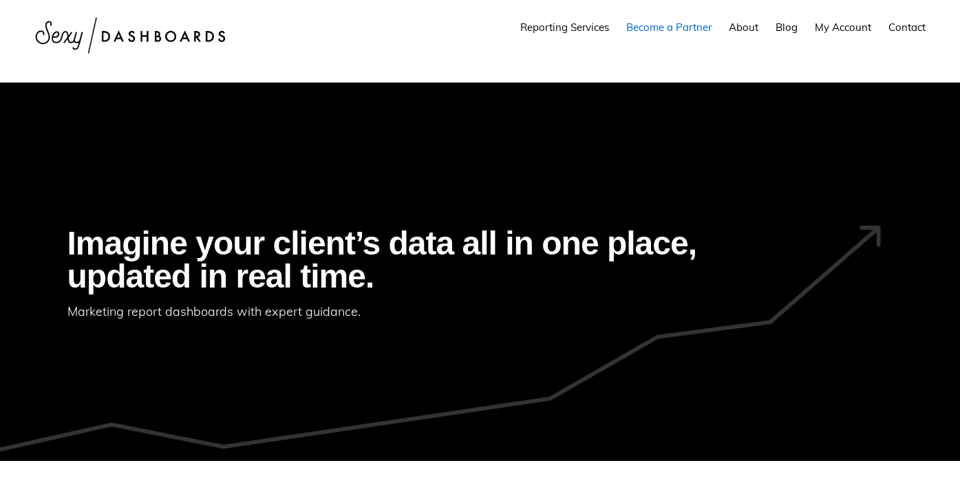 The width and height of the screenshot is (960, 496). Describe the element at coordinates (564, 27) in the screenshot. I see `span: Reporting Services` at that location.